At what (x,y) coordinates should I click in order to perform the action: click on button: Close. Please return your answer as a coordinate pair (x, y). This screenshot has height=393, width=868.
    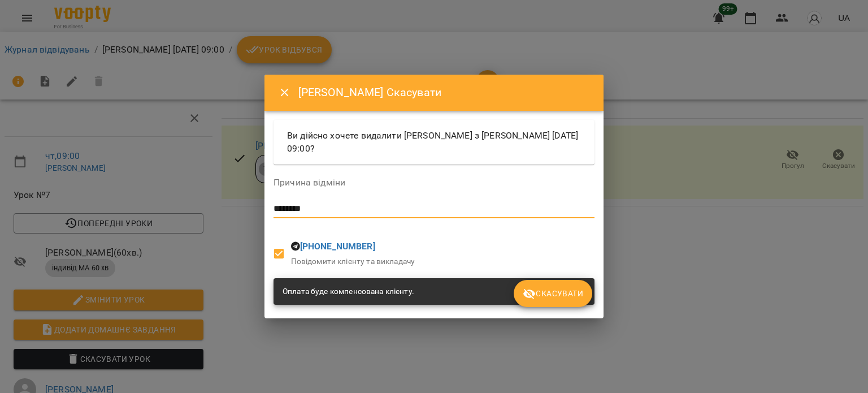
    Looking at the image, I should click on (285, 92).